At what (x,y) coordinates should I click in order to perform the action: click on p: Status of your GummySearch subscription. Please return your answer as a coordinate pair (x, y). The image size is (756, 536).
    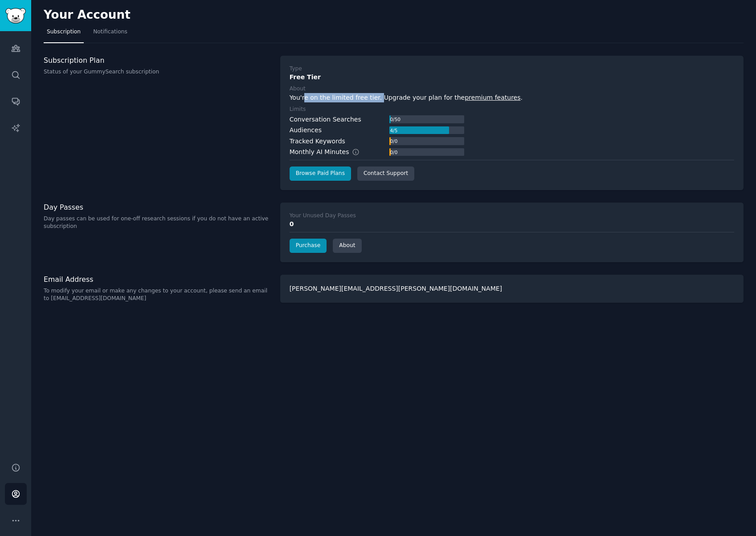
    Looking at the image, I should click on (157, 72).